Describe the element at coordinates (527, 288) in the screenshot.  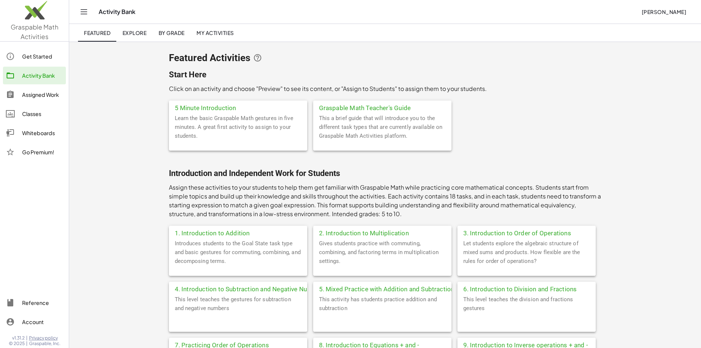
I see `div: 6. Introduction to Division and Fractions` at that location.